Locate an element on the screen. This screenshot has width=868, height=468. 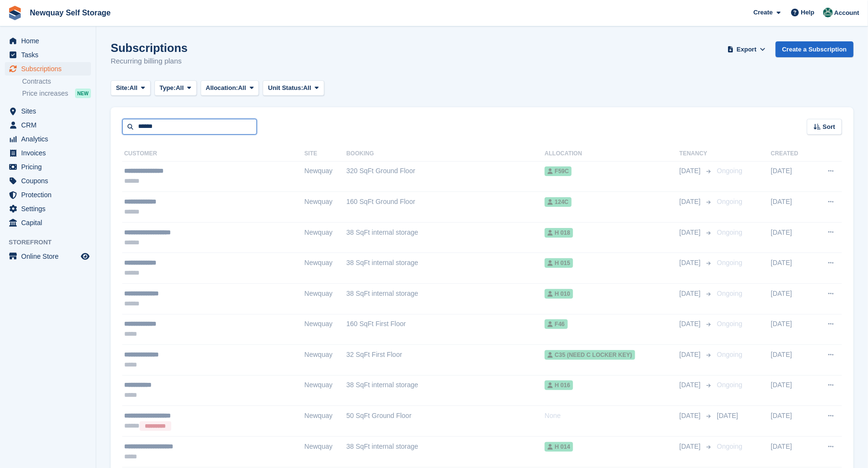
span: Create is located at coordinates (763, 13).